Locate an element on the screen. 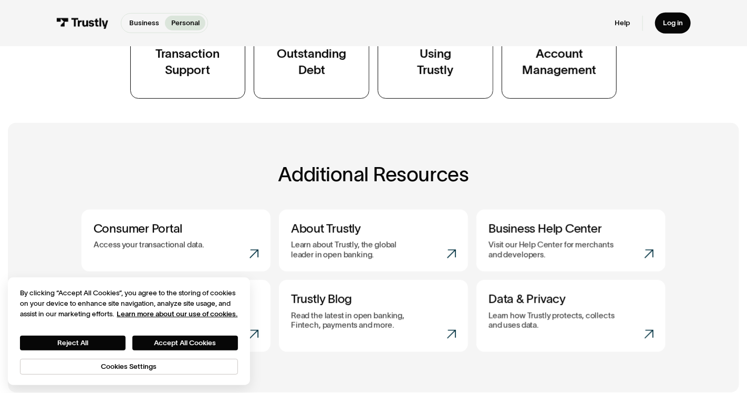  a: Consumer PortalAccess your transactional data. is located at coordinates (176, 241).